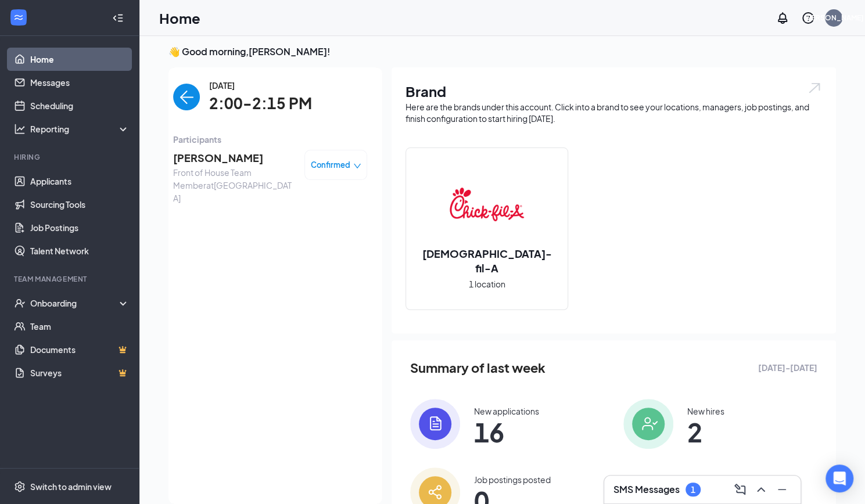 Image resolution: width=865 pixels, height=504 pixels. Describe the element at coordinates (80, 373) in the screenshot. I see `a: SurveysCrown` at that location.